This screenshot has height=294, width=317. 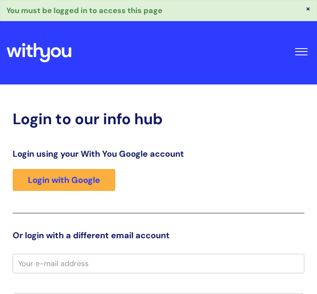 What do you see at coordinates (158, 235) in the screenshot?
I see `h3: Or login with a different email account` at bounding box center [158, 235].